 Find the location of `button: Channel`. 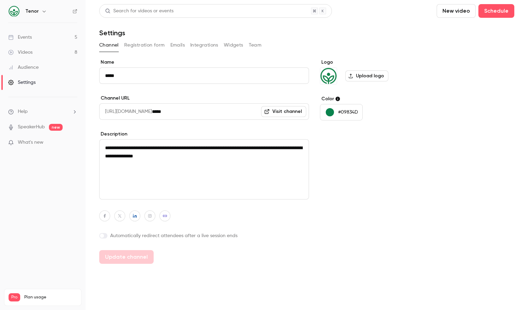

button: Channel is located at coordinates (109, 45).